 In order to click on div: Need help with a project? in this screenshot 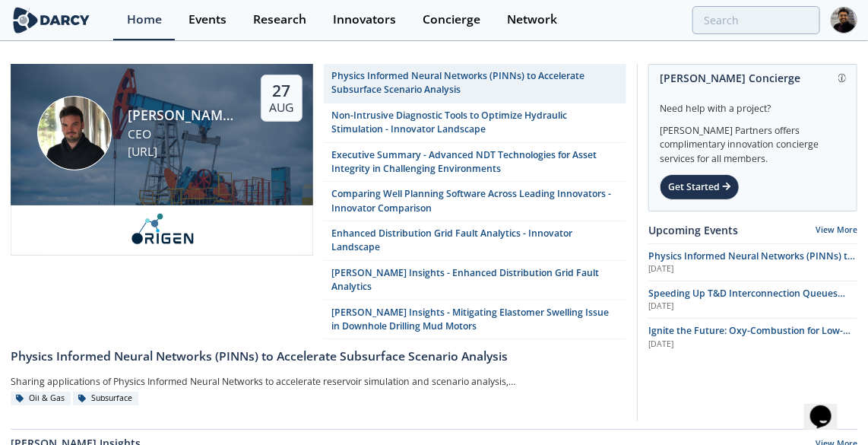, I will do `click(753, 103)`.